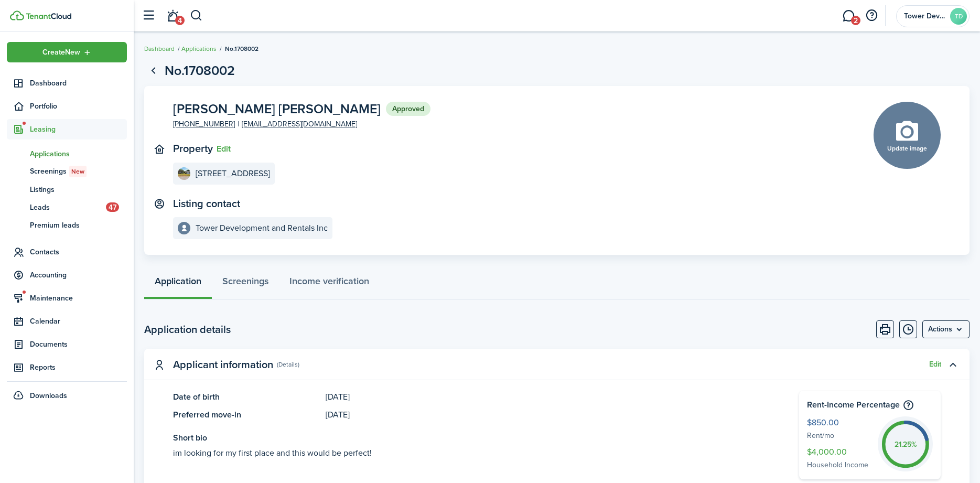 This screenshot has width=980, height=483. Describe the element at coordinates (78, 172) in the screenshot. I see `span: Screenings` at that location.